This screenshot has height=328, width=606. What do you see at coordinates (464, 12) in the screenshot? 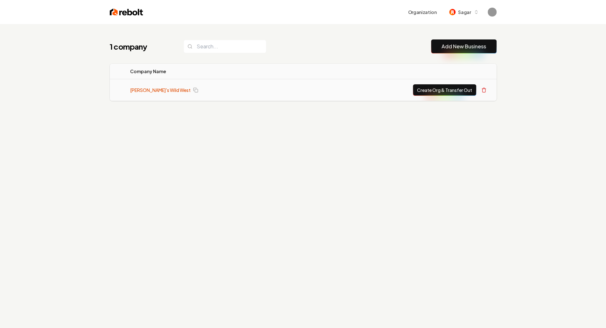
I see `span: Sagar` at bounding box center [464, 12].